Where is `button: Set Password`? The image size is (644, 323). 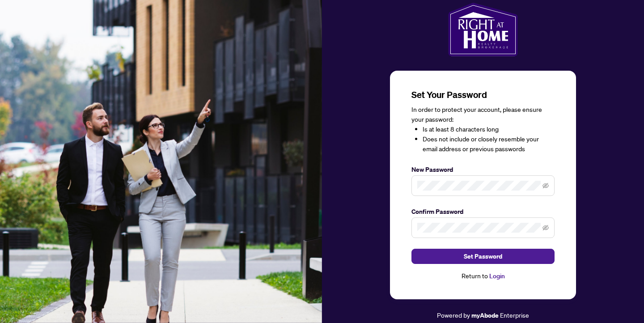 button: Set Password is located at coordinates (483, 256).